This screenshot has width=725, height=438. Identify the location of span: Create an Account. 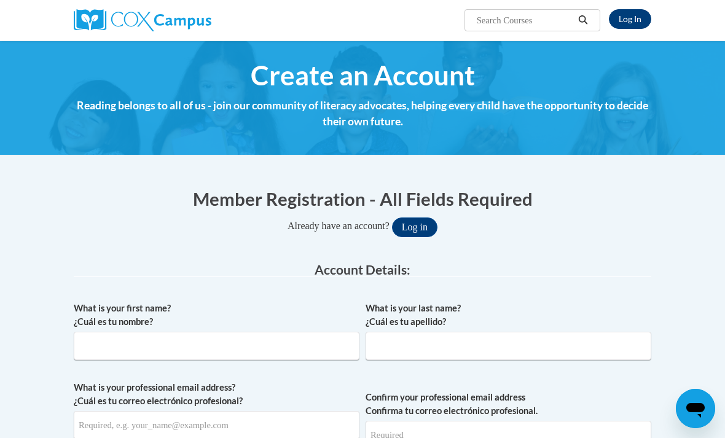
(362, 75).